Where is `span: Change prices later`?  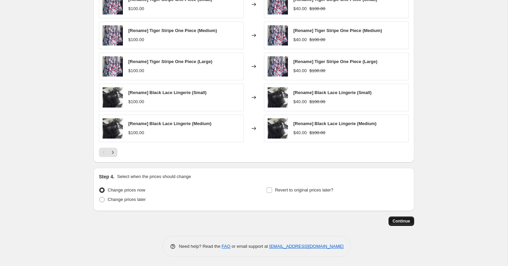 span: Change prices later is located at coordinates (127, 200).